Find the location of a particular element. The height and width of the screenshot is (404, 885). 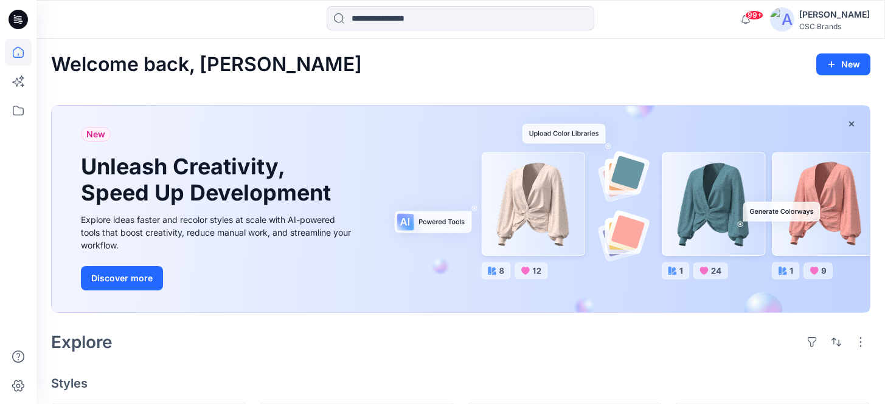

h1: Unleash Creativity, Speed Up Development is located at coordinates (209, 180).